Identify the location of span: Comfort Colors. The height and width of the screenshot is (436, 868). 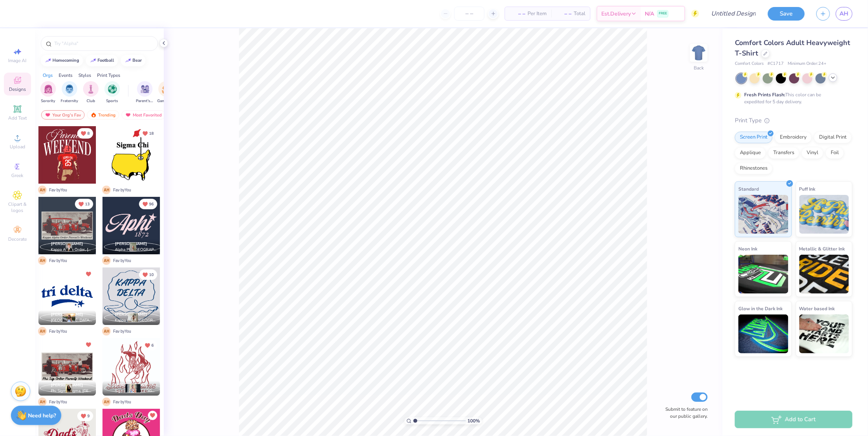
(749, 64).